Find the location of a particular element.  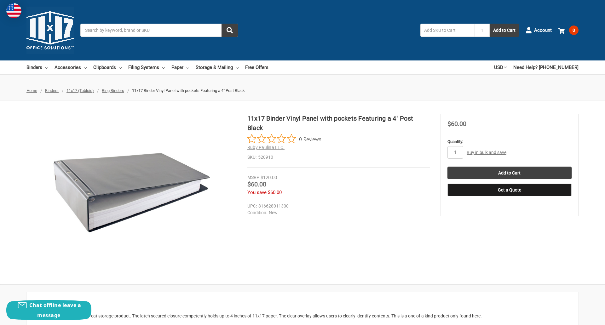

input: Add to Cart is located at coordinates (509, 173).